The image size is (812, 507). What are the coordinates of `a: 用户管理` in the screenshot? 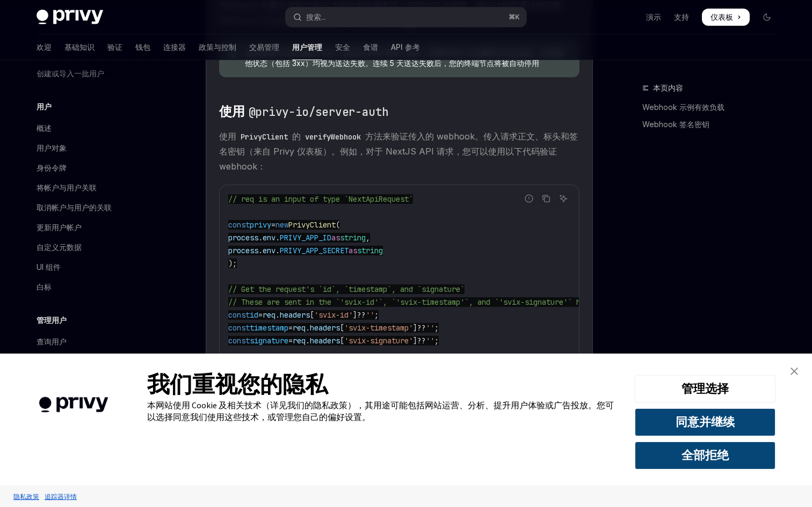 It's located at (307, 47).